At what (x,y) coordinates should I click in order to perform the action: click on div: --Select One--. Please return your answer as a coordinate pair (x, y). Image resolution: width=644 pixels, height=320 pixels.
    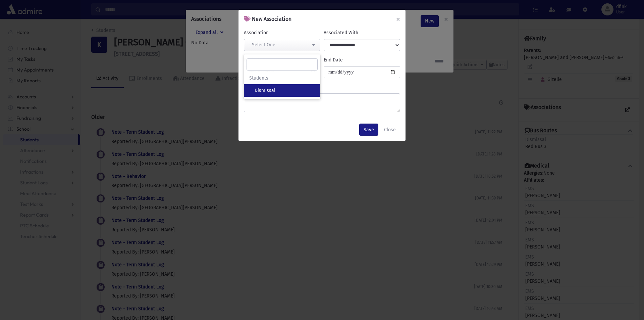
    Looking at the image, I should click on (279, 44).